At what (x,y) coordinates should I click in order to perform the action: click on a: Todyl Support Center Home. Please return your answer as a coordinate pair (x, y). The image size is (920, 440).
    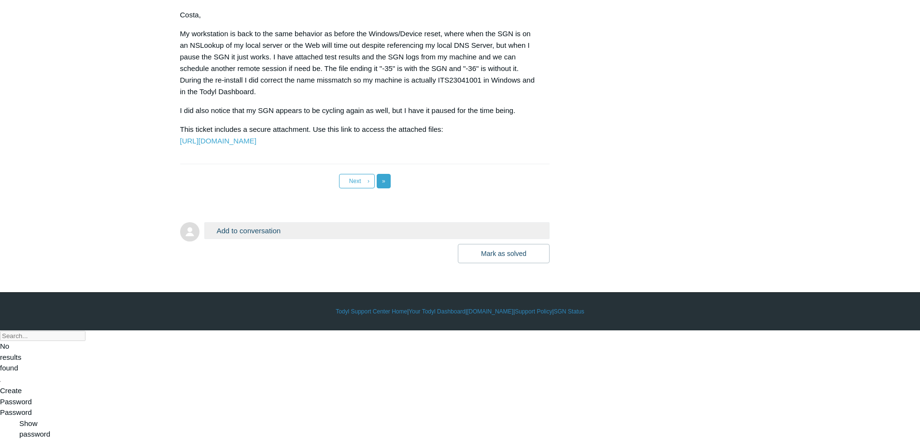
    Looking at the image, I should click on (372, 312).